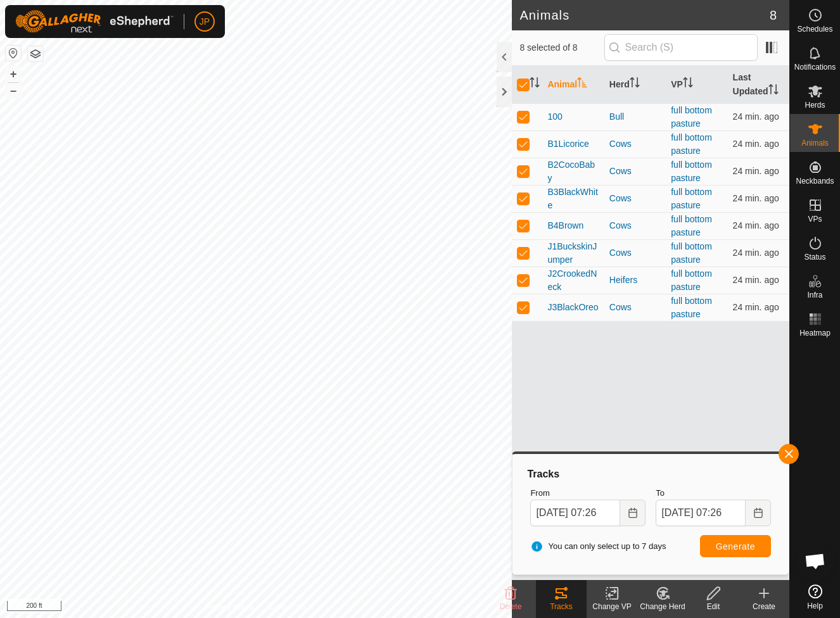 The image size is (840, 618). I want to click on input: Search (S), so click(681, 48).